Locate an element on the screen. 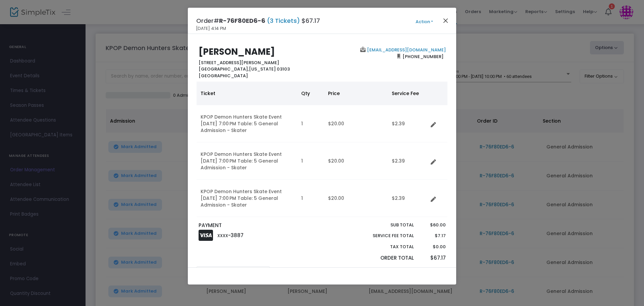  th: Ticket is located at coordinates (247, 93).